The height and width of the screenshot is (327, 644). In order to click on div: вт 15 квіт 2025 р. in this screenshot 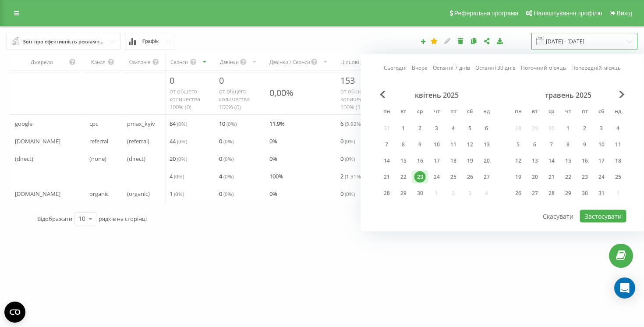, I will do `click(404, 161)`.